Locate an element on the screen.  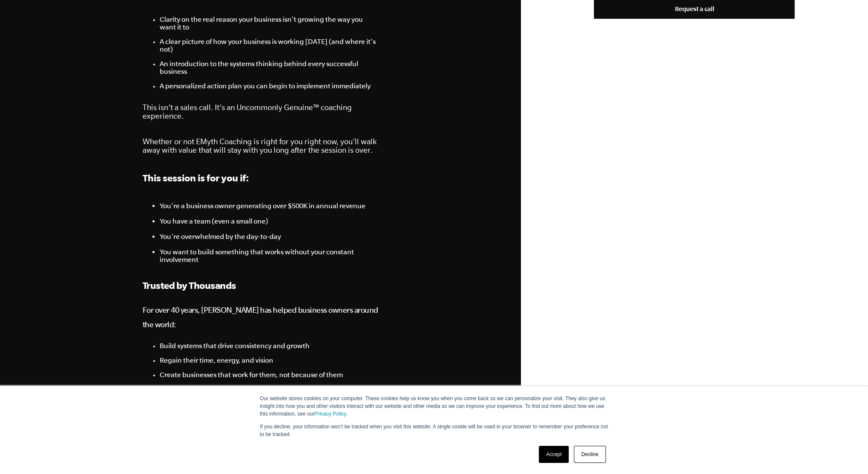
p: Our website stores cookies on your computer. These cookies help us know you when you come back so... is located at coordinates (434, 407).